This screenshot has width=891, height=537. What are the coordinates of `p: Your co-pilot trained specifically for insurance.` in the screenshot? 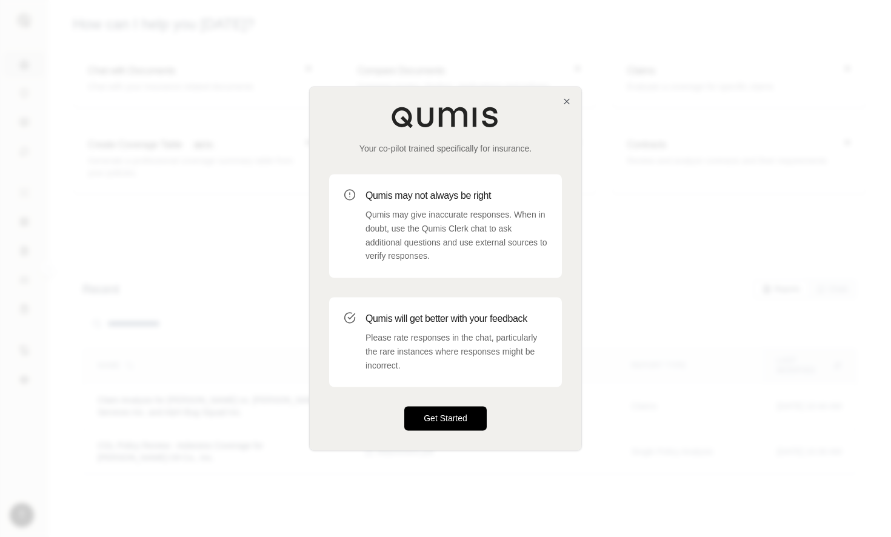 It's located at (445, 148).